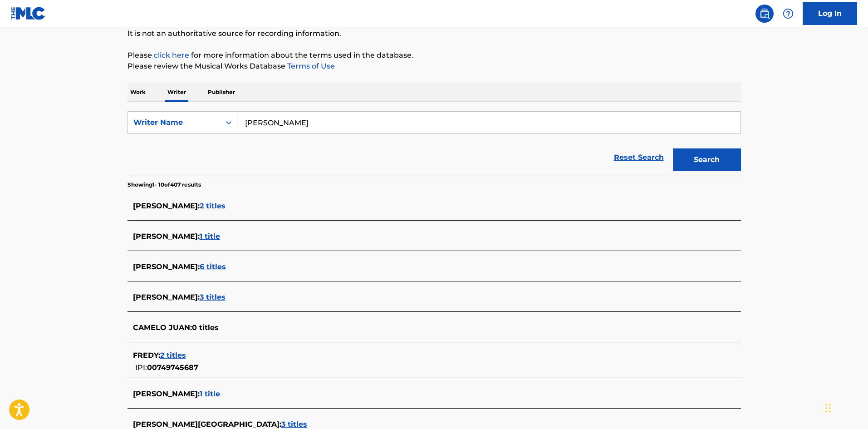  Describe the element at coordinates (764, 14) in the screenshot. I see `a: Public Search` at that location.